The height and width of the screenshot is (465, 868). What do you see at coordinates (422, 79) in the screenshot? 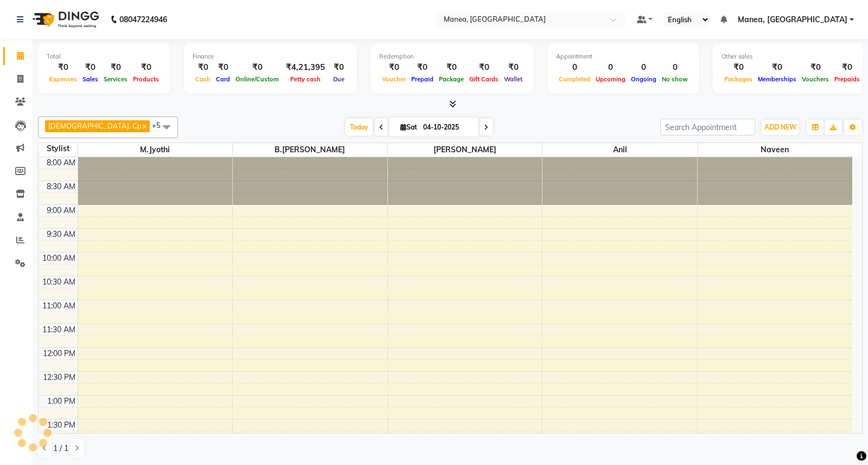
I see `span: Prepaid` at bounding box center [422, 79].